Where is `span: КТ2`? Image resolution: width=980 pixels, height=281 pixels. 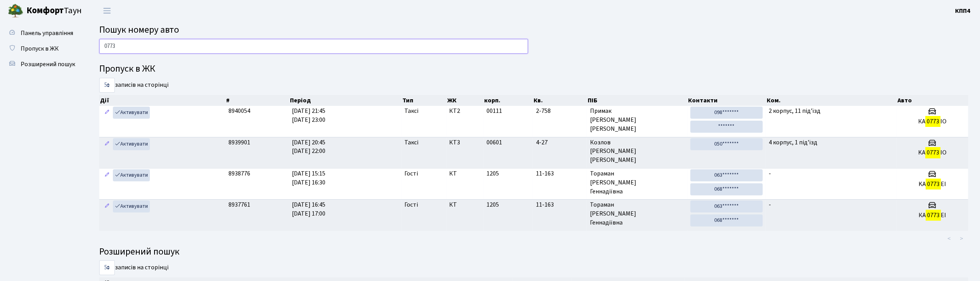
span: КТ2 is located at coordinates (464, 111).